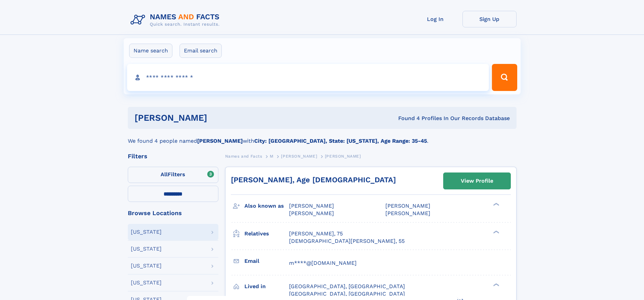 The image size is (644, 300). What do you see at coordinates (271, 156) in the screenshot?
I see `a: M` at bounding box center [271, 156].